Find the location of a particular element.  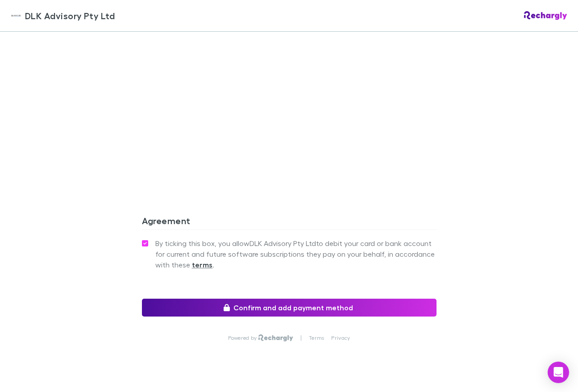

a: Terms is located at coordinates (317, 338).